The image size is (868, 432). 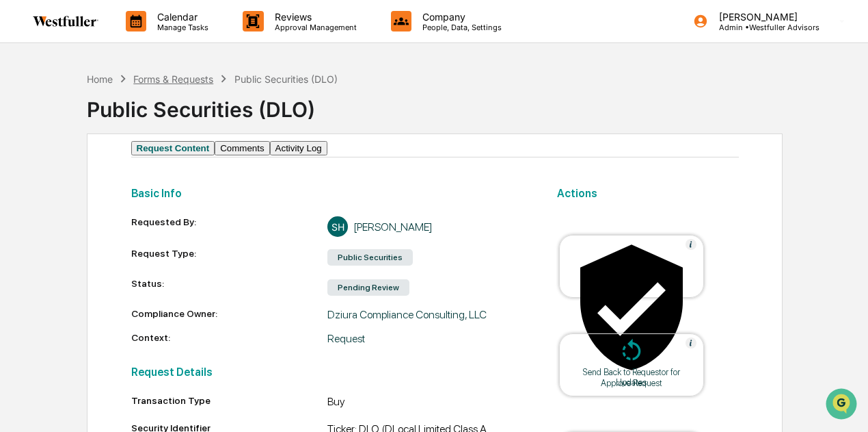 I want to click on a: Powered byPylon, so click(x=130, y=335).